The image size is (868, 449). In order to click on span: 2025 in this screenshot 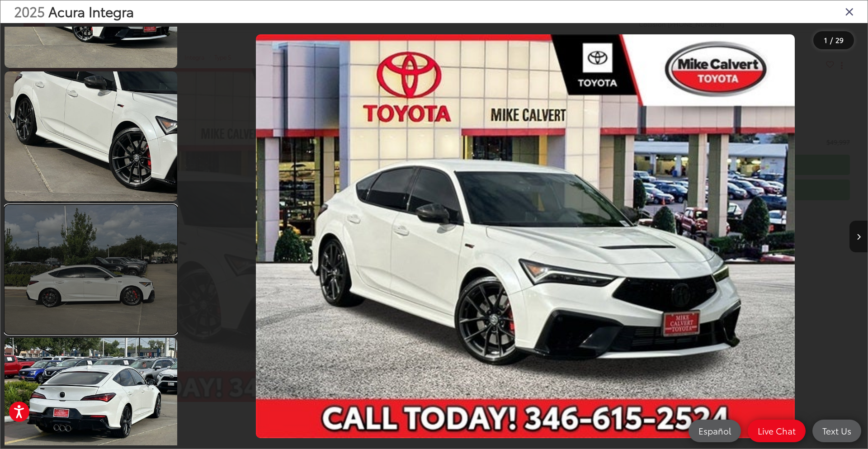, I will do `click(29, 11)`.